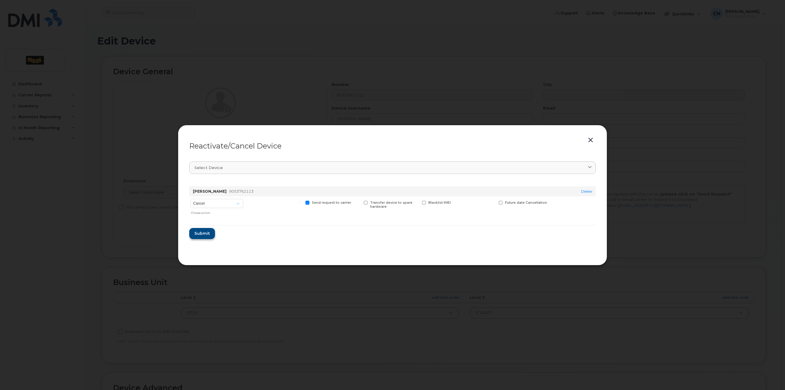  What do you see at coordinates (440, 202) in the screenshot?
I see `span: Blacklist IMEI` at bounding box center [440, 202].